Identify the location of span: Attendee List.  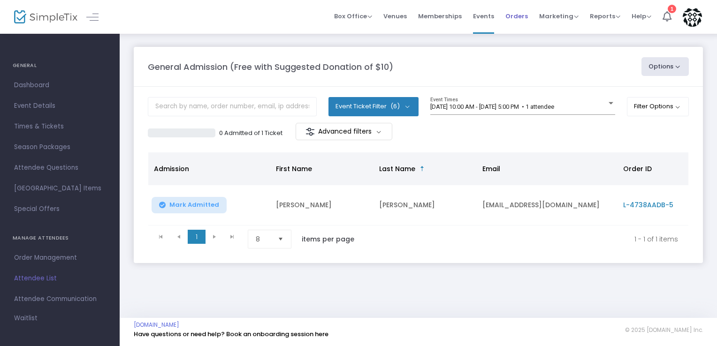
(60, 279).